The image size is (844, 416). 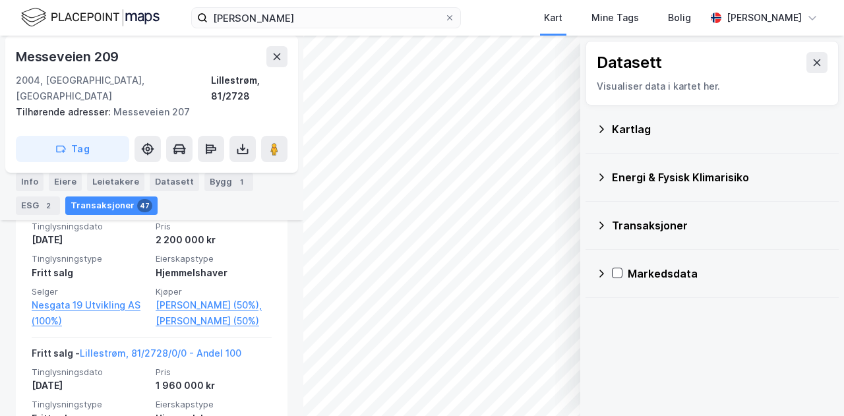 I want to click on div: Kart, so click(x=553, y=18).